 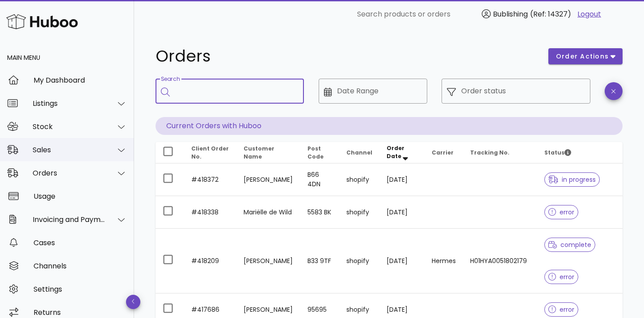 What do you see at coordinates (582, 56) in the screenshot?
I see `span: order actions` at bounding box center [582, 56].